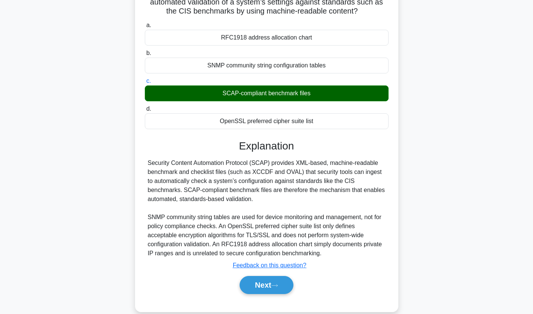 The height and width of the screenshot is (314, 533). Describe the element at coordinates (149, 81) in the screenshot. I see `span: c.` at that location.